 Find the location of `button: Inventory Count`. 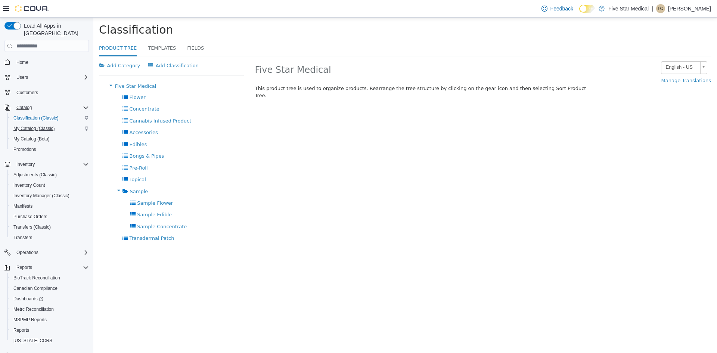

button: Inventory Count is located at coordinates (50, 185).